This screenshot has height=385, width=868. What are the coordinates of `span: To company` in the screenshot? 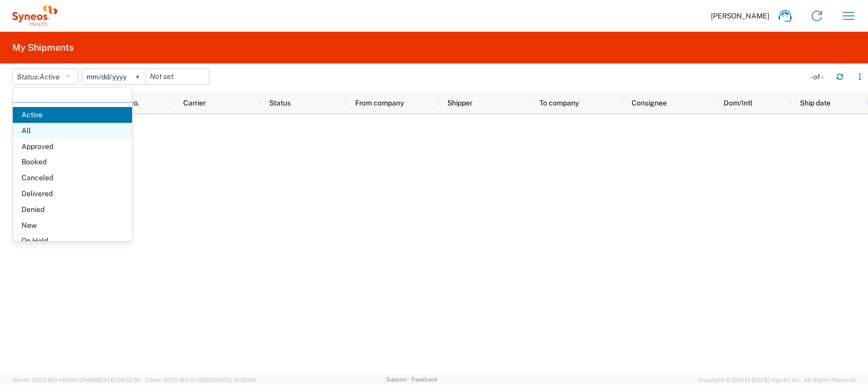 It's located at (559, 103).